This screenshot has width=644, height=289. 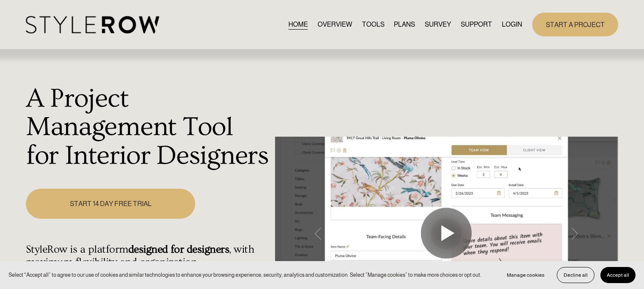 I want to click on a: START 14 DAY FREE TRIAL, so click(x=111, y=203).